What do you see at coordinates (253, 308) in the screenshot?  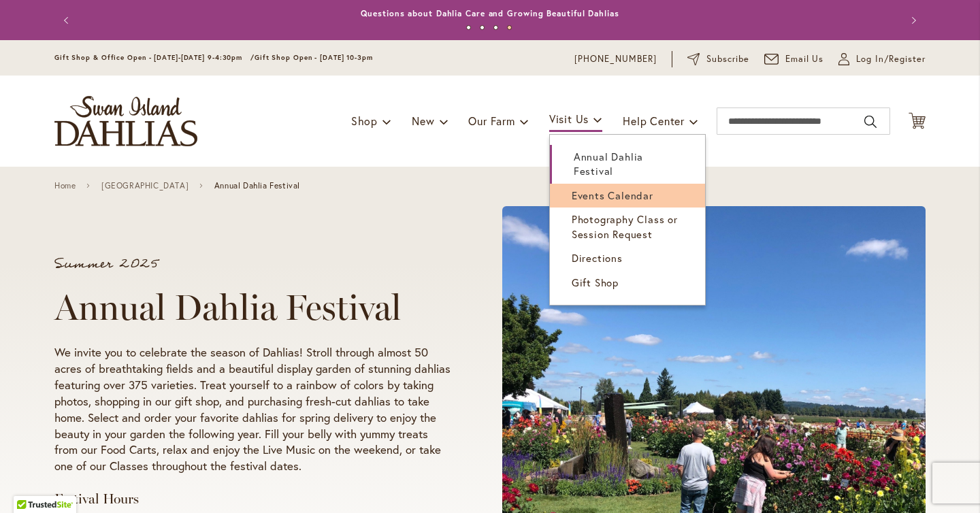 I see `h1: Annual Dahlia Festival` at bounding box center [253, 308].